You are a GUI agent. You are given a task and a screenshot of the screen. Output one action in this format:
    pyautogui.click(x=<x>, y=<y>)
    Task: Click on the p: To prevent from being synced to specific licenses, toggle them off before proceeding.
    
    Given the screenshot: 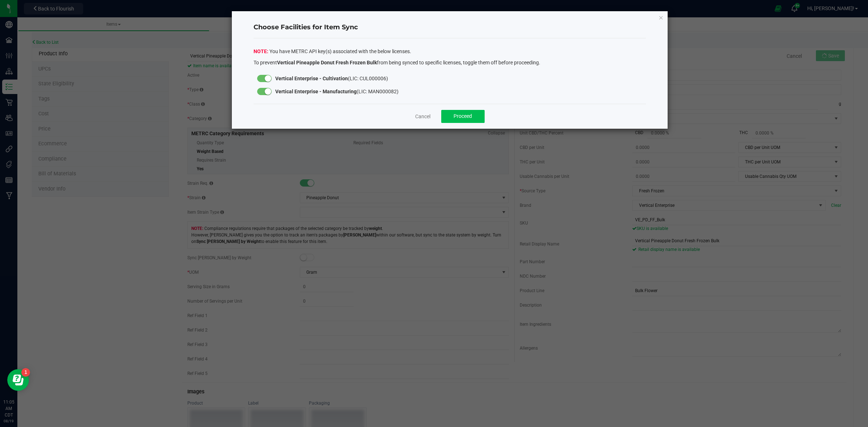 What is the action you would take?
    pyautogui.click(x=450, y=63)
    